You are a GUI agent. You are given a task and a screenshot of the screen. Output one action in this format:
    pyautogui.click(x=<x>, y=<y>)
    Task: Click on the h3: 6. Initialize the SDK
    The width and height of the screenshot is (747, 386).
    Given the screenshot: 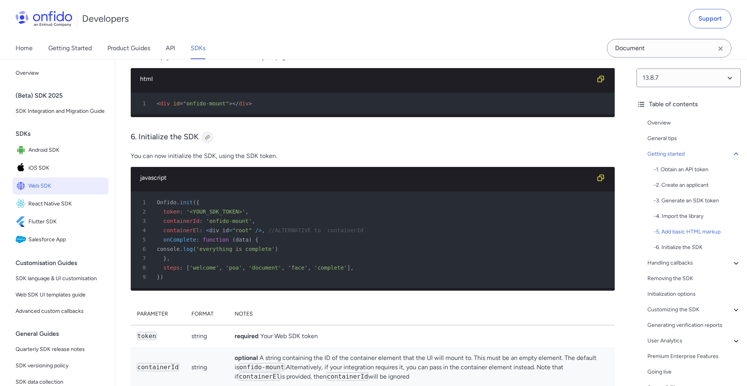 What is the action you would take?
    pyautogui.click(x=373, y=137)
    